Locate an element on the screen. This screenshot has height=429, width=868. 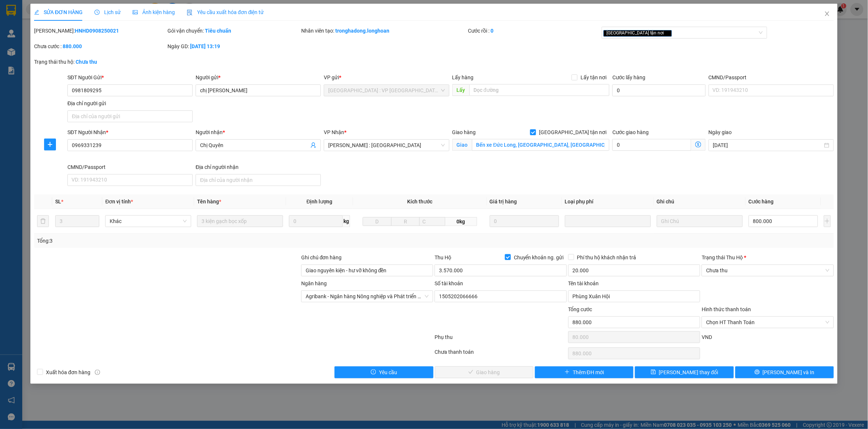
span: Xuất hóa đơn hàng is located at coordinates (68, 372).